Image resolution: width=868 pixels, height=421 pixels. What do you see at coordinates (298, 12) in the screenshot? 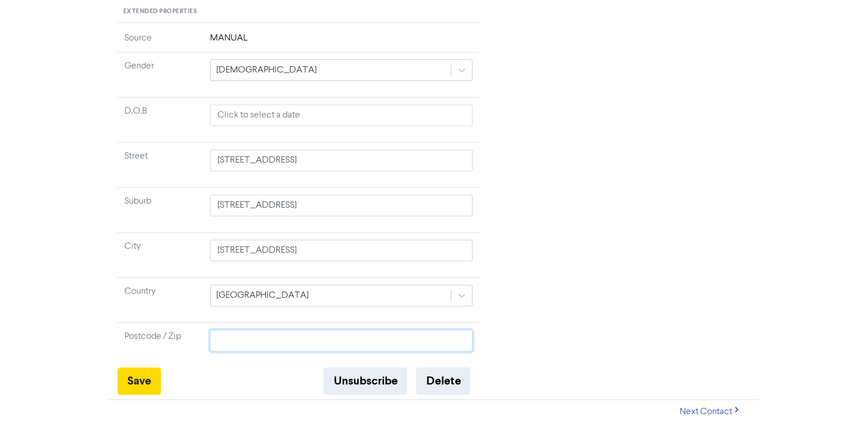
I see `div: Extended Properties` at bounding box center [298, 12].